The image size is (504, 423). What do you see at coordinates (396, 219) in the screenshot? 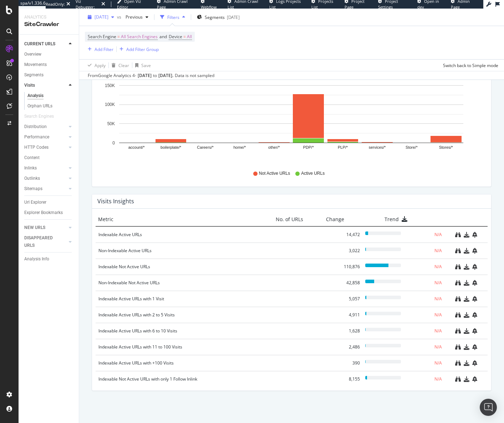
I see `div: Trend` at bounding box center [396, 219].